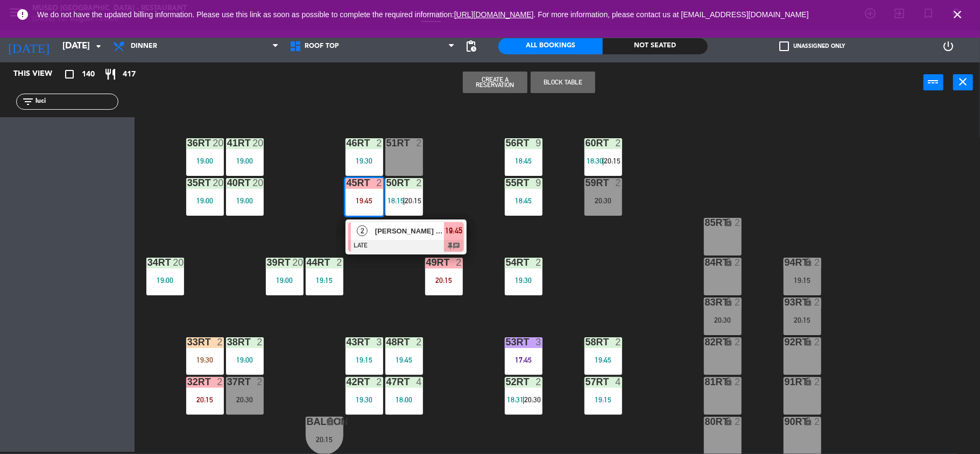 The height and width of the screenshot is (454, 980). What do you see at coordinates (454, 231) in the screenshot?
I see `span: 19:45` at bounding box center [454, 231].